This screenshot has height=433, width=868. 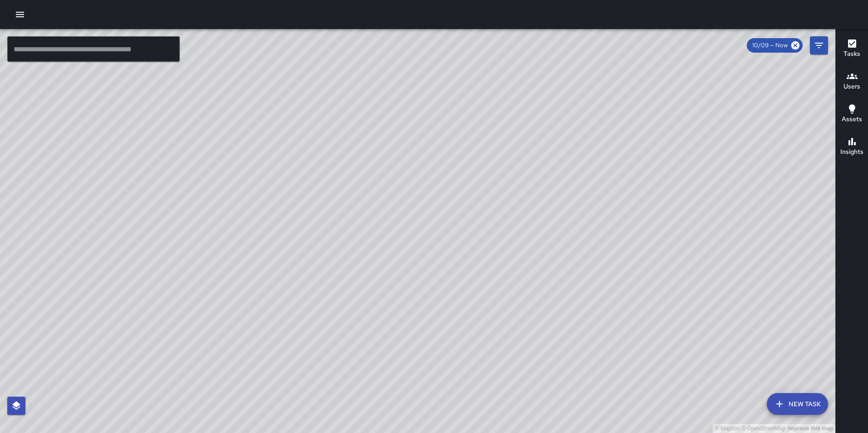 I want to click on span: 10/09 — Now, so click(x=770, y=45).